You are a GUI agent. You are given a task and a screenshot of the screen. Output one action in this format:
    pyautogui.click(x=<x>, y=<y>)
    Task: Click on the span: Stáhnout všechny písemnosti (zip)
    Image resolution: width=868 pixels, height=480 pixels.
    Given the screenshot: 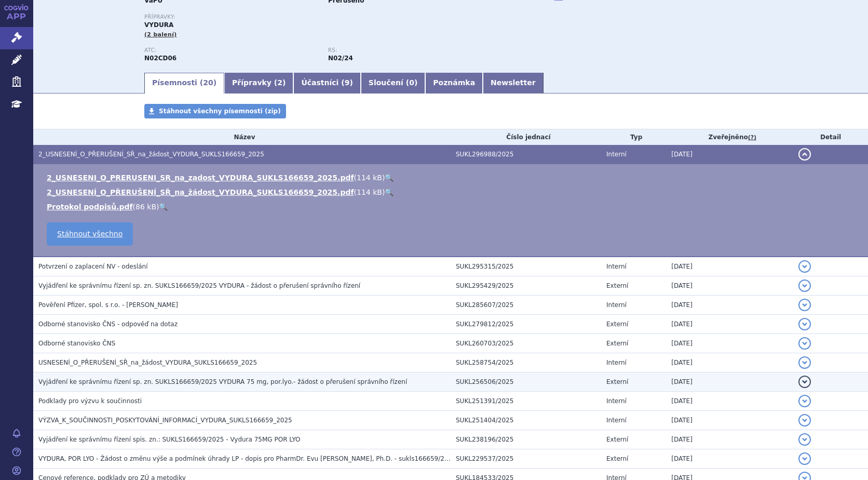 What is the action you would take?
    pyautogui.click(x=220, y=111)
    